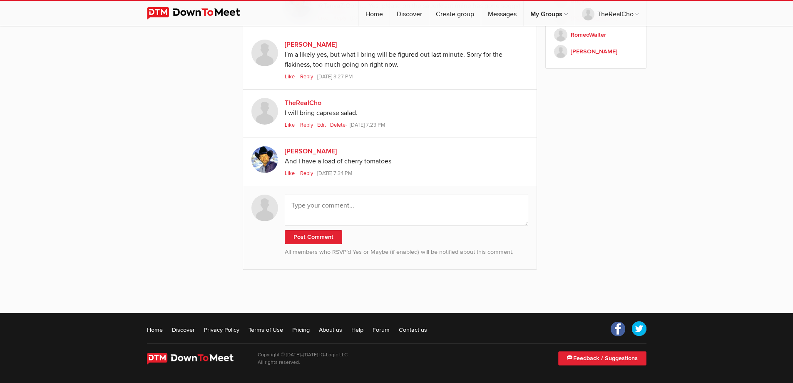 The height and width of the screenshot is (383, 793). Describe the element at coordinates (407, 113) in the screenshot. I see `div: I will bring caprese salad.` at that location.